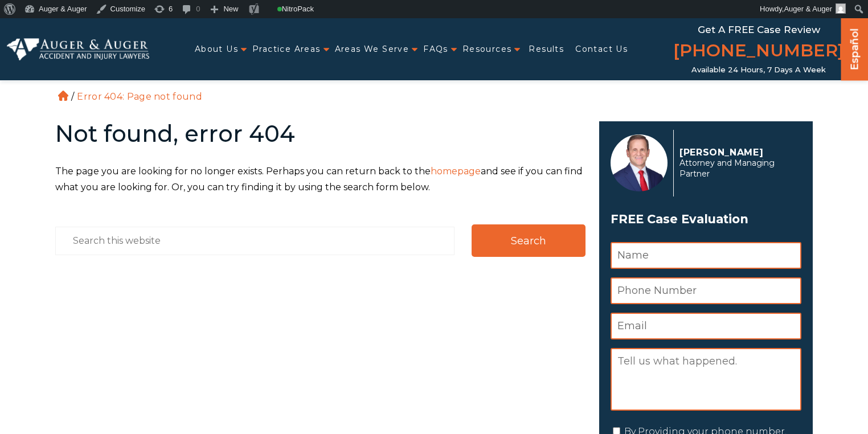  What do you see at coordinates (372, 49) in the screenshot?
I see `a: Areas We Serve` at bounding box center [372, 49].